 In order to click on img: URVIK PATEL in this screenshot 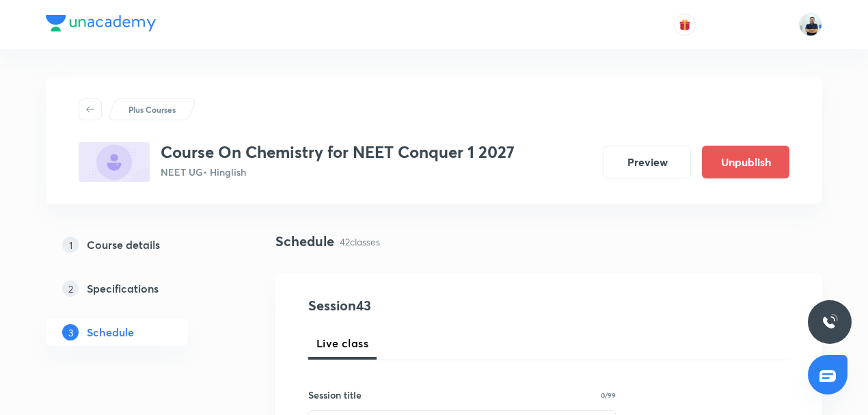, I will do `click(810, 25)`.